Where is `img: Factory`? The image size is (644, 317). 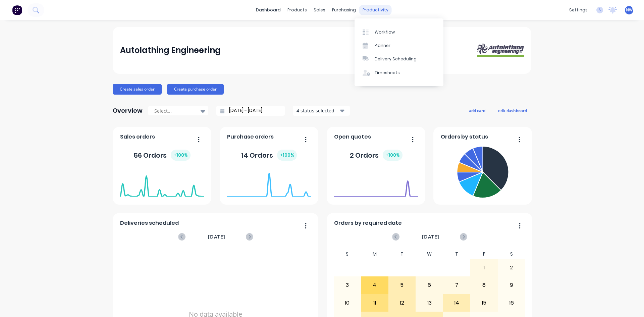 img: Factory is located at coordinates (17, 10).